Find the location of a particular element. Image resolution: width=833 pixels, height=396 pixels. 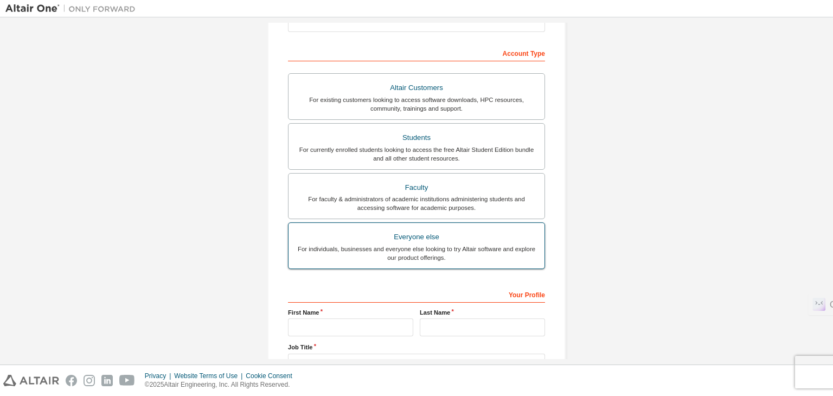

div: Website Terms of Use is located at coordinates (210, 376).